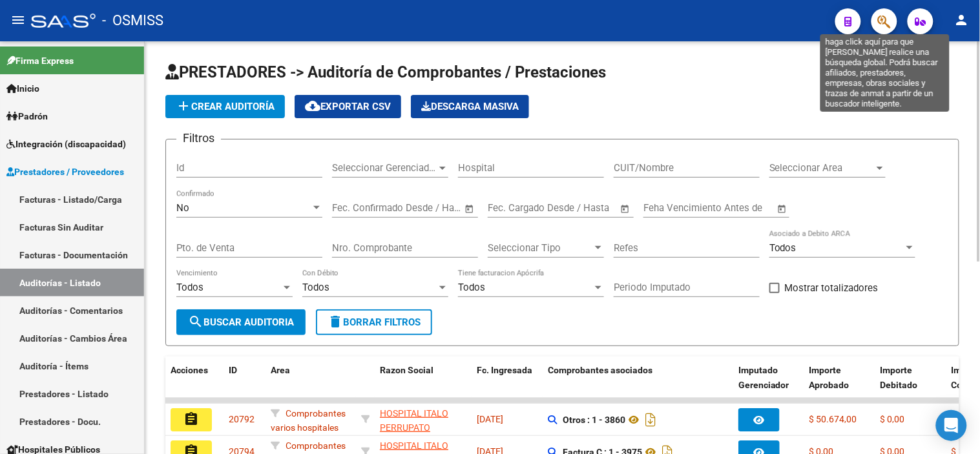  What do you see at coordinates (423, 385) in the screenshot?
I see `datatable-header-cell: Razon Social` at bounding box center [423, 385].